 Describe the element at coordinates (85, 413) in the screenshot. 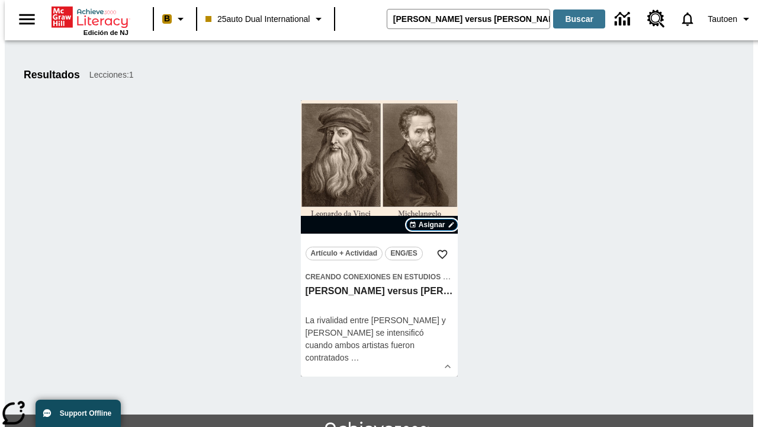

I see `span: Support Offline` at that location.